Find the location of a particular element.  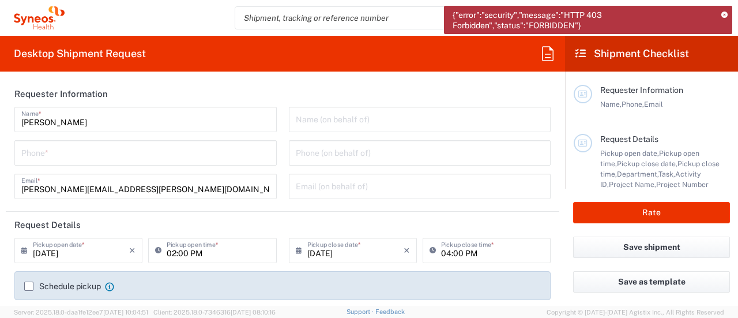

h2: Requester Information is located at coordinates (61, 94).